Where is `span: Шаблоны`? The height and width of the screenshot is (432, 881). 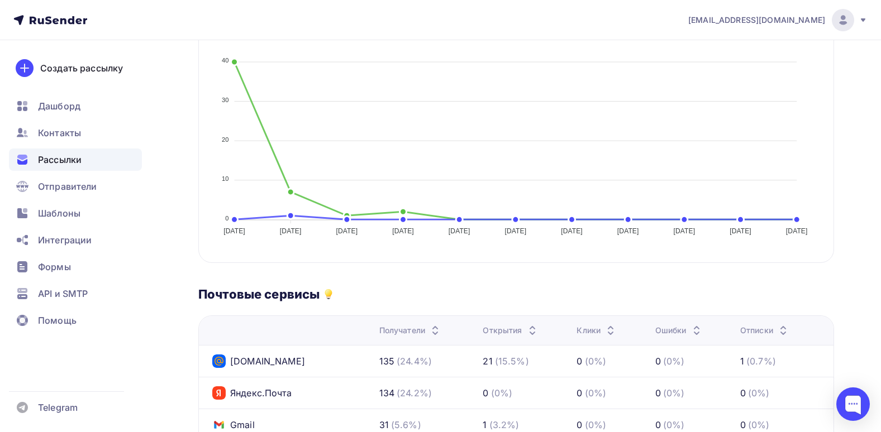
span: Шаблоны is located at coordinates (59, 213).